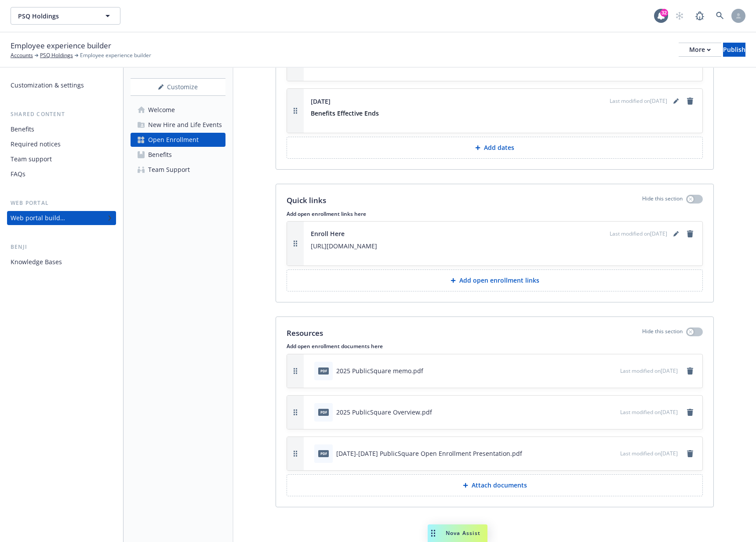  I want to click on a: Start snowing, so click(679, 16).